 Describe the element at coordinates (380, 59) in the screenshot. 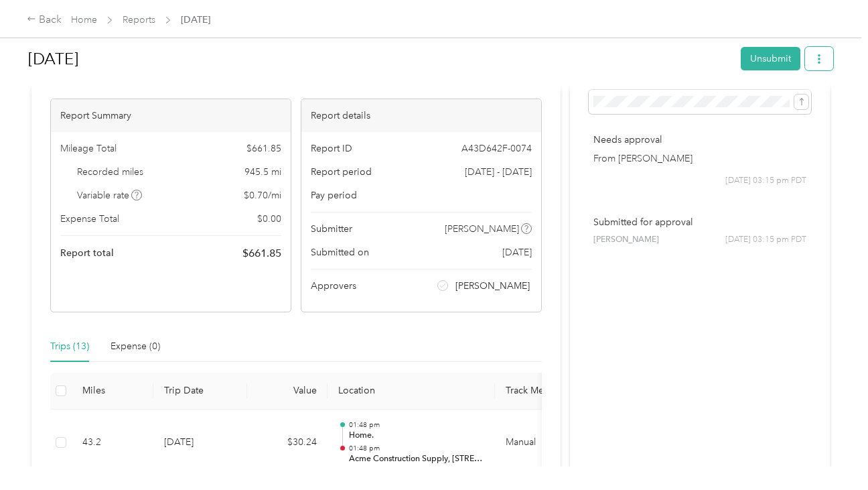

I see `h1: Sep 2025` at that location.